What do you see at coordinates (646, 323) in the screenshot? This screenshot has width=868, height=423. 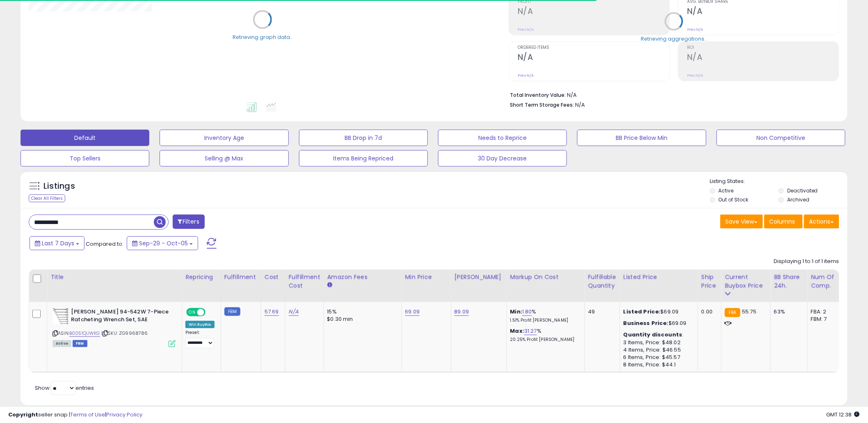 I see `b: Business Price:` at bounding box center [646, 323].